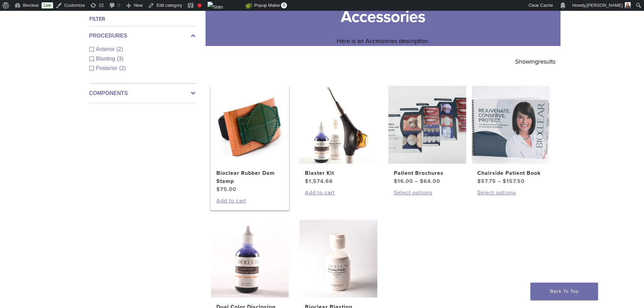 The height and width of the screenshot is (308, 644). I want to click on h4: Filter, so click(143, 19).